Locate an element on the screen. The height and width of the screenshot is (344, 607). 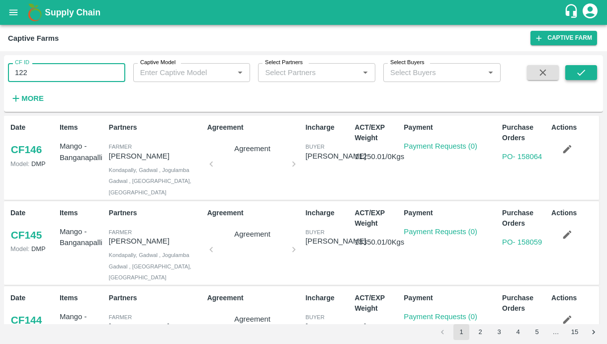
nav: pagination navigation is located at coordinates (518, 332).